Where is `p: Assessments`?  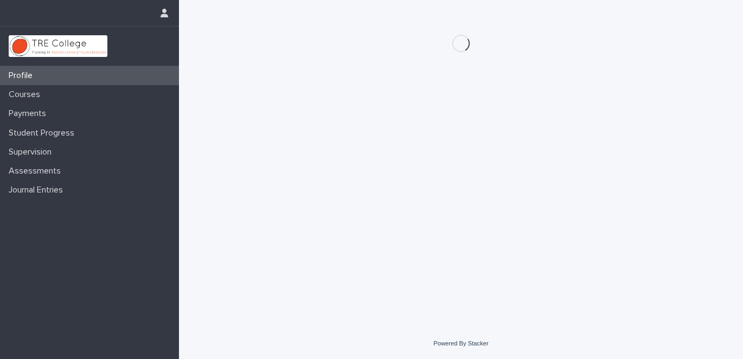 p: Assessments is located at coordinates (37, 171).